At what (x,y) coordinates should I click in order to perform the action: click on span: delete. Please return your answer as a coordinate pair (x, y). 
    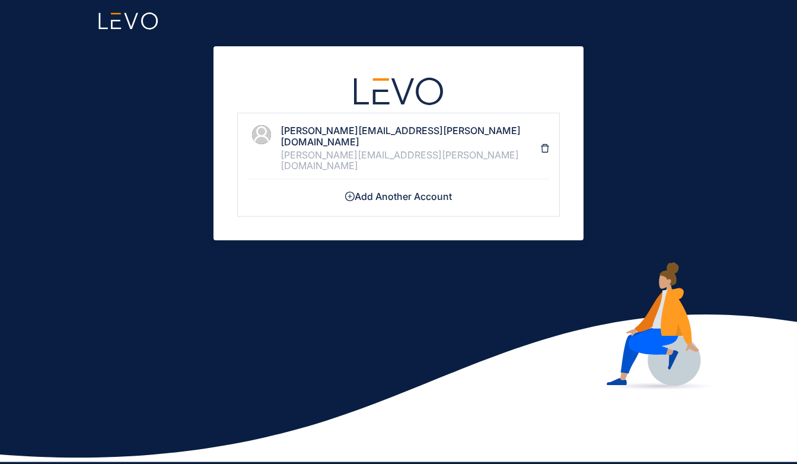
    Looking at the image, I should click on (545, 148).